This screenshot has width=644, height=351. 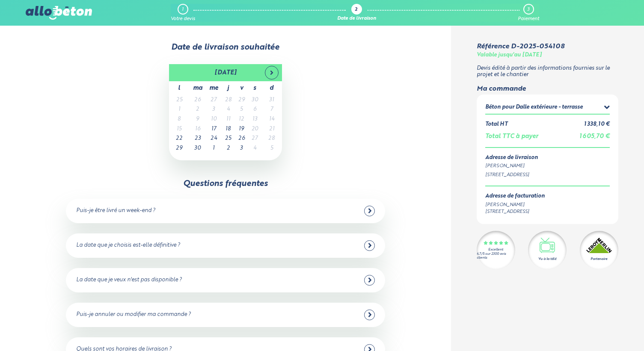 What do you see at coordinates (228, 129) in the screenshot?
I see `td: 18` at bounding box center [228, 129].